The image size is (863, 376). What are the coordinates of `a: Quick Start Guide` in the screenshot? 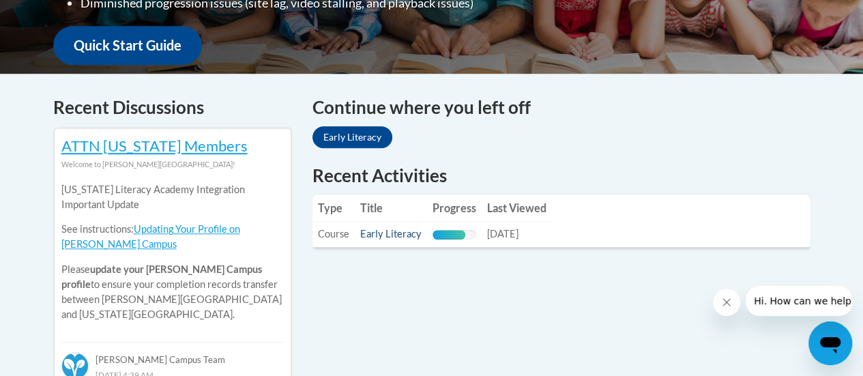 It's located at (128, 45).